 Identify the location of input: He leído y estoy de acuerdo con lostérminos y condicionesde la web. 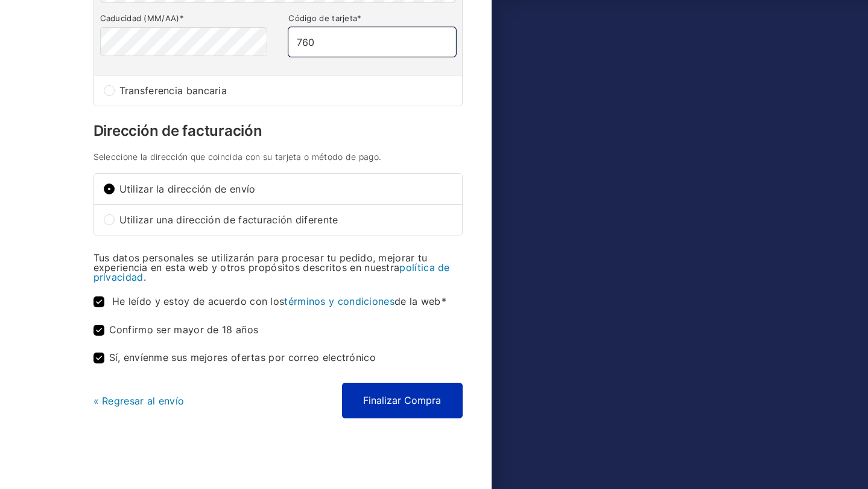
(99, 302).